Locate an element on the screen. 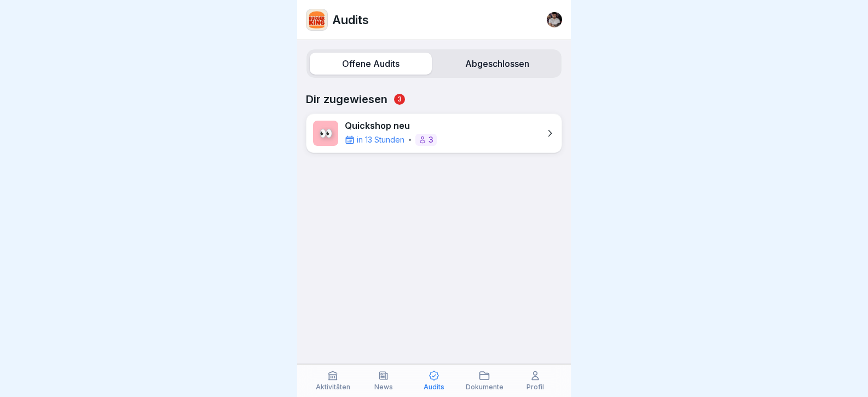 The width and height of the screenshot is (868, 397). p: in 13 Stunden is located at coordinates (380, 140).